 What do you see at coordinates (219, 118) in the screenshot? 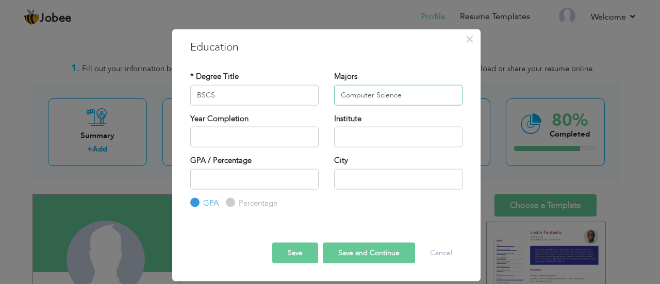
I see `label: Year Completion` at bounding box center [219, 118].